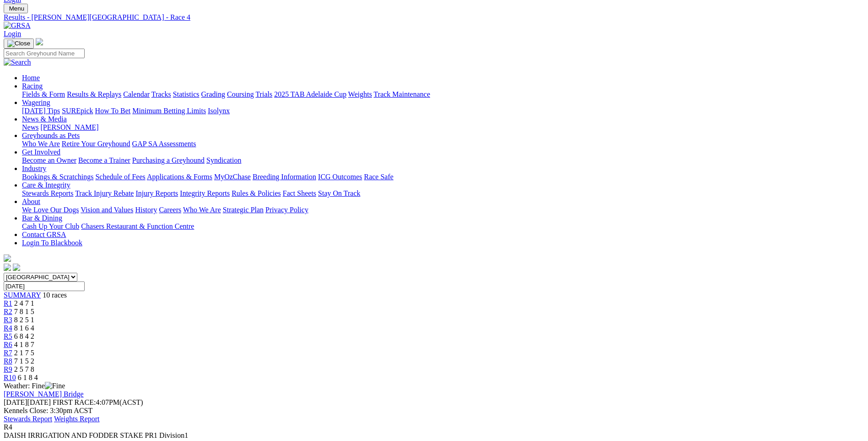 Image resolution: width=868 pixels, height=441 pixels. I want to click on span: 4 1 8 7, so click(24, 344).